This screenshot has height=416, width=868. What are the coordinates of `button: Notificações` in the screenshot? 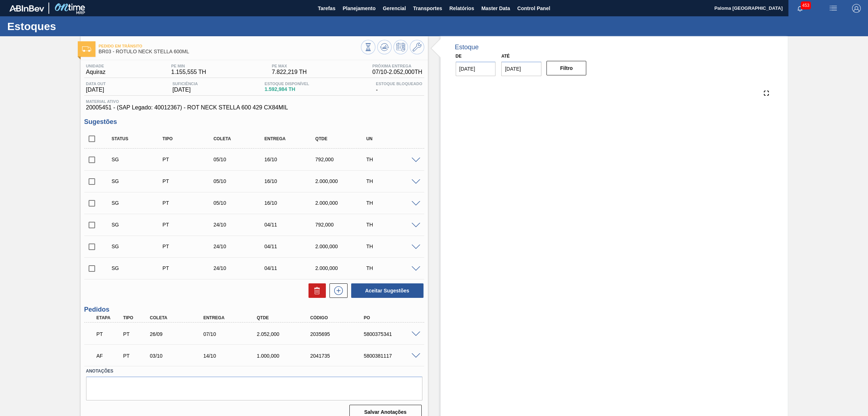 It's located at (800, 8).